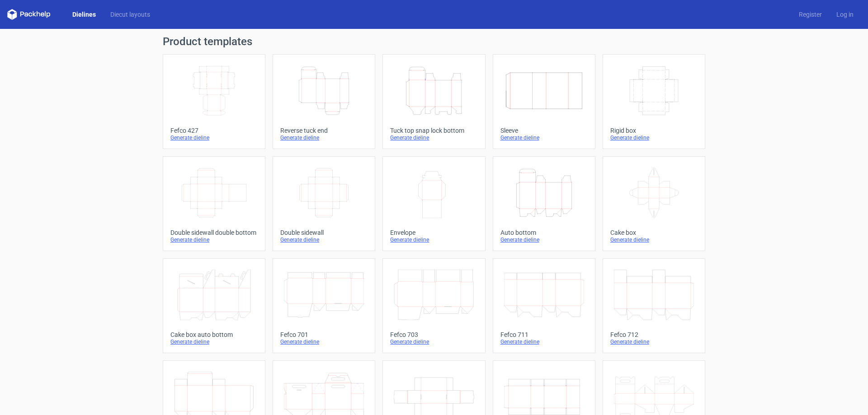 The width and height of the screenshot is (868, 415). Describe the element at coordinates (324, 204) in the screenshot. I see `a: Double sidewallGenerate dieline` at that location.